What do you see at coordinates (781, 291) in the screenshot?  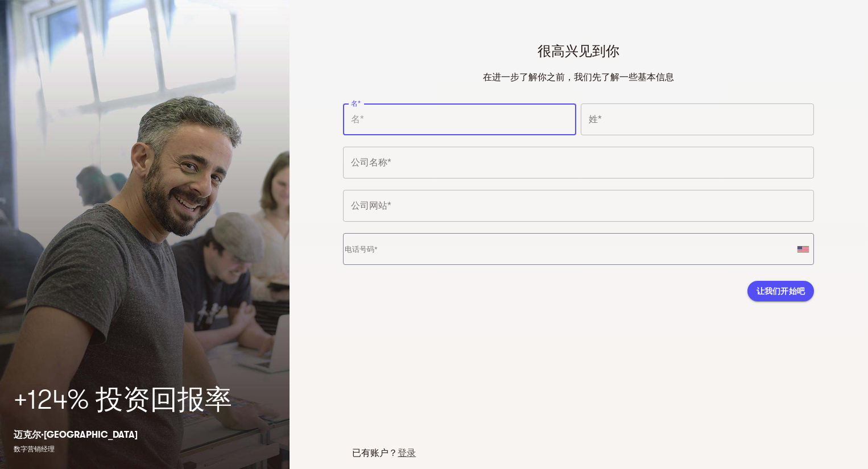 I see `font: 让我们开始吧` at bounding box center [781, 291].